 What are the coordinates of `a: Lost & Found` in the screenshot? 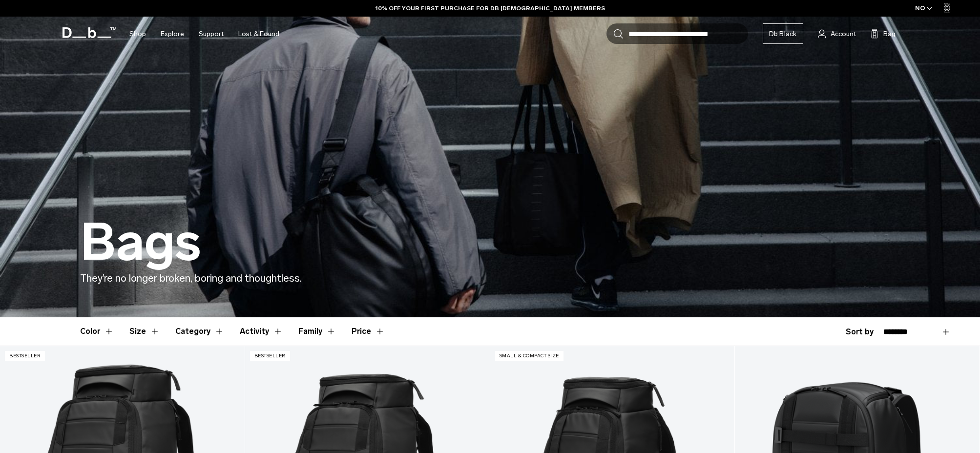 It's located at (259, 34).